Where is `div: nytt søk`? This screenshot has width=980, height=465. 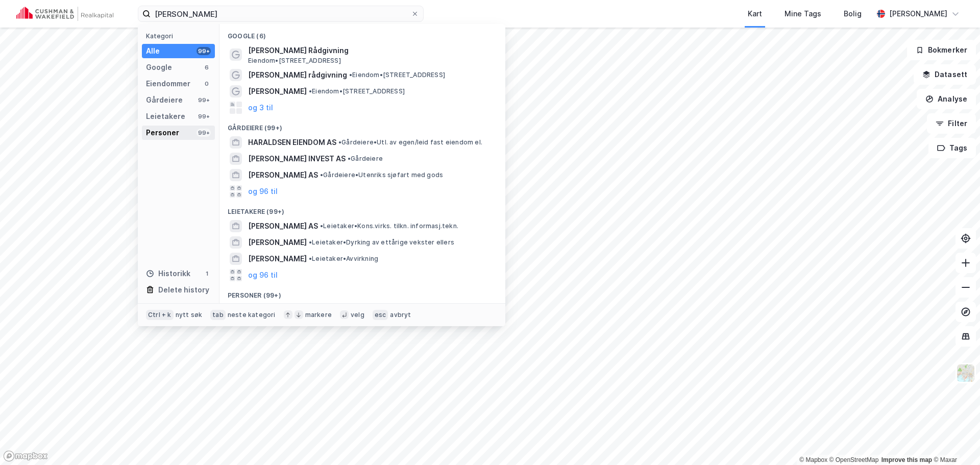 div: nytt søk is located at coordinates (189, 315).